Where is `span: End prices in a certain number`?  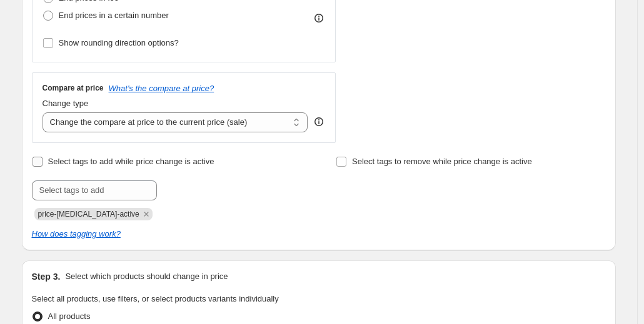
span: End prices in a certain number is located at coordinates (114, 15).